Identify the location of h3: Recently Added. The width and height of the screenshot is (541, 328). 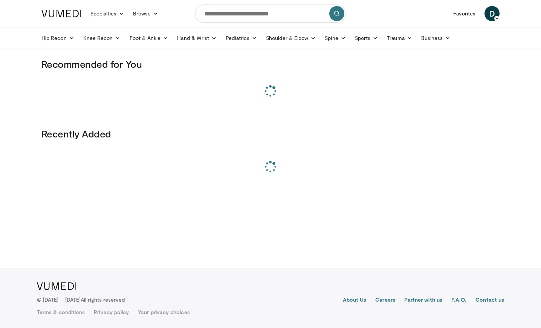
(270, 134).